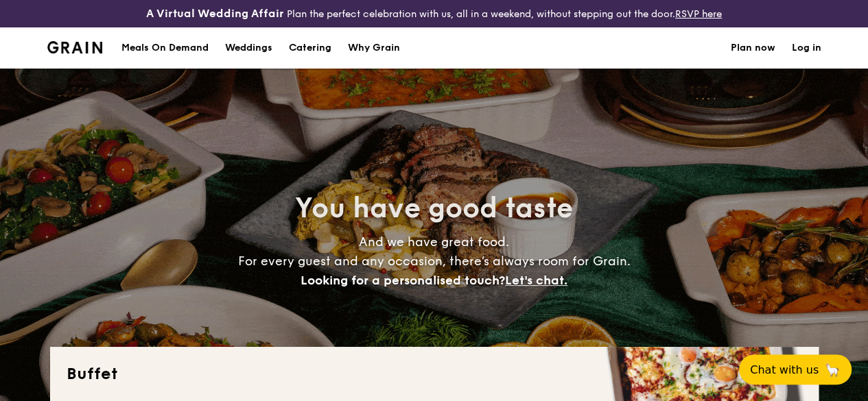 Image resolution: width=868 pixels, height=401 pixels. Describe the element at coordinates (795, 369) in the screenshot. I see `button: Chat with us🦙` at that location.